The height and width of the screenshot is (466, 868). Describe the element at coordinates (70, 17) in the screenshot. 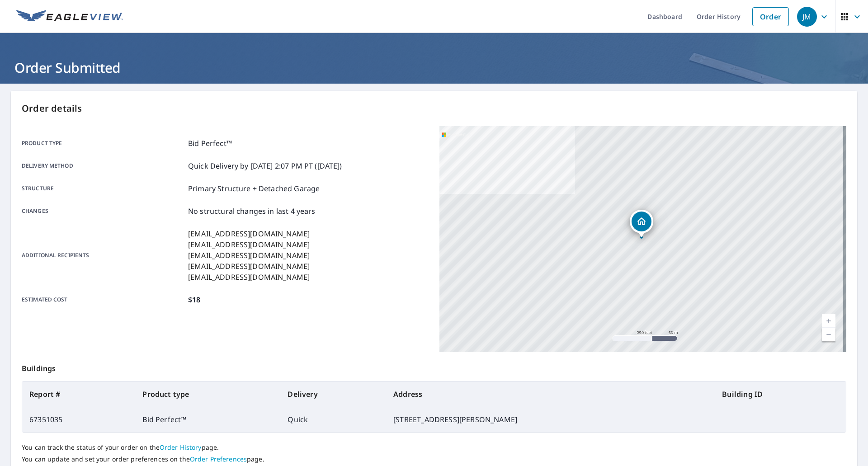

I see `img: EV Logo` at that location.